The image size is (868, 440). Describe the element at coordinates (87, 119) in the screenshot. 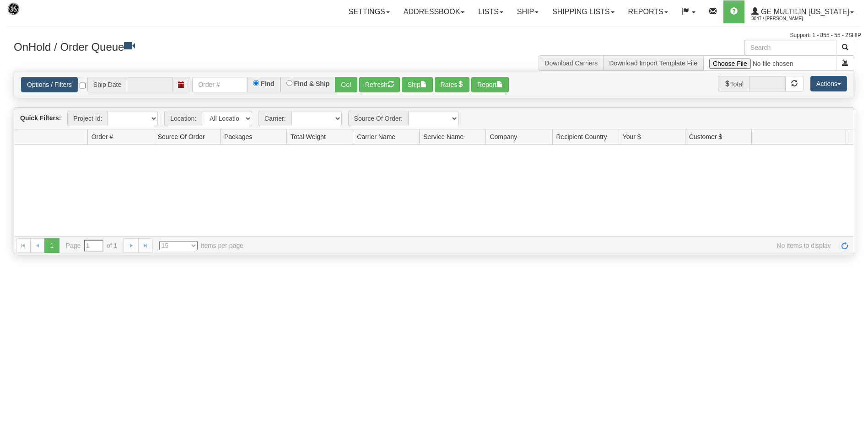

I see `span: Project Id:` at that location.